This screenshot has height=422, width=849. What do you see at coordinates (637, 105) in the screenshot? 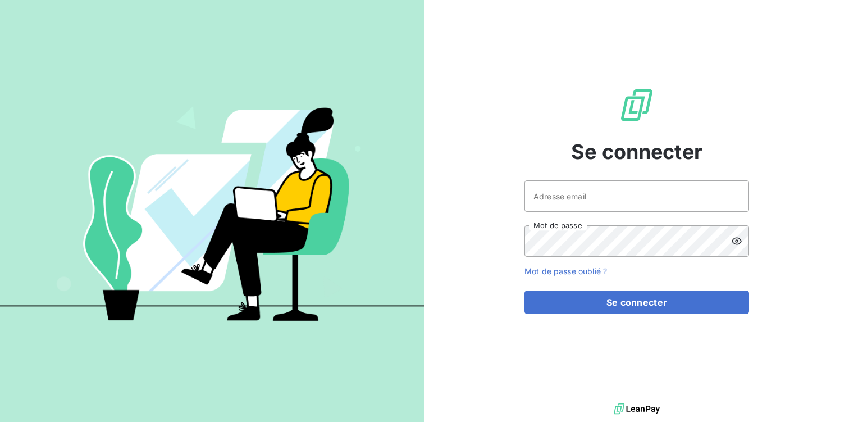
I see `img: Logo LeanPay` at bounding box center [637, 105].